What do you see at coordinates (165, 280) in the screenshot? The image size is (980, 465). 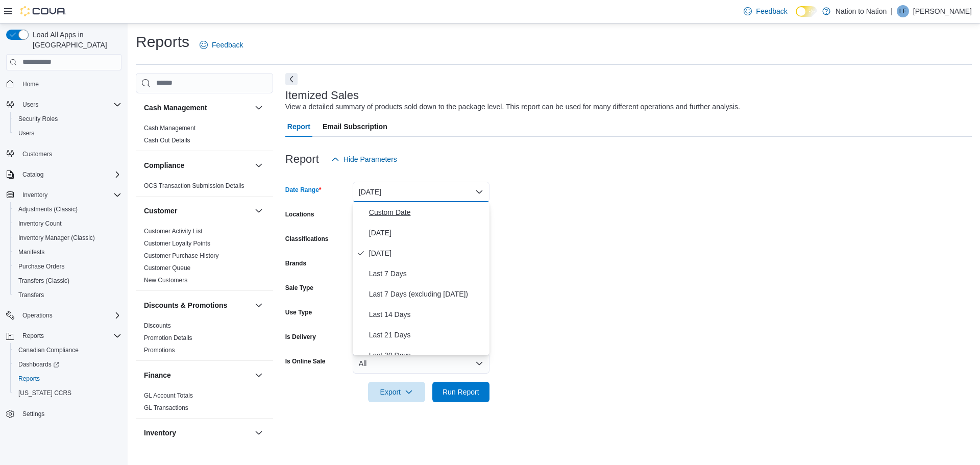 I see `span: New Customers` at bounding box center [165, 280].